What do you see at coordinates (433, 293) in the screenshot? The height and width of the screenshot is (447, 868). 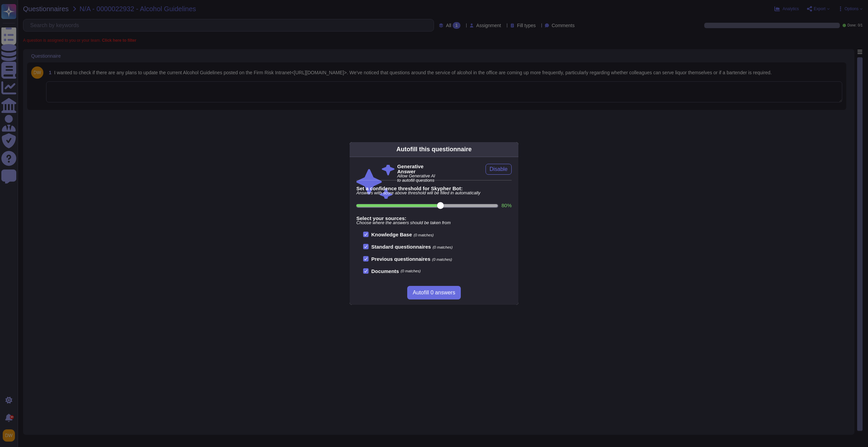 I see `button: Autofill 0 answers` at bounding box center [433, 293].